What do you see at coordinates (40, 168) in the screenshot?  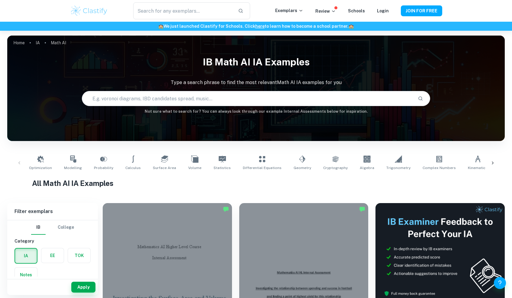 I see `span: Optimization` at bounding box center [40, 168].